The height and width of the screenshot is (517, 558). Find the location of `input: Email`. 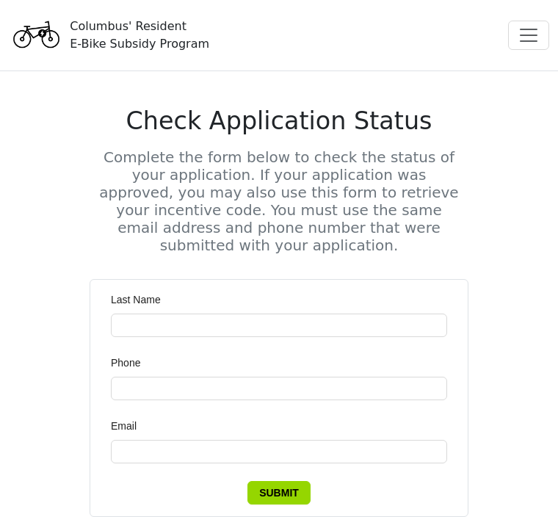

input: Email is located at coordinates (279, 452).